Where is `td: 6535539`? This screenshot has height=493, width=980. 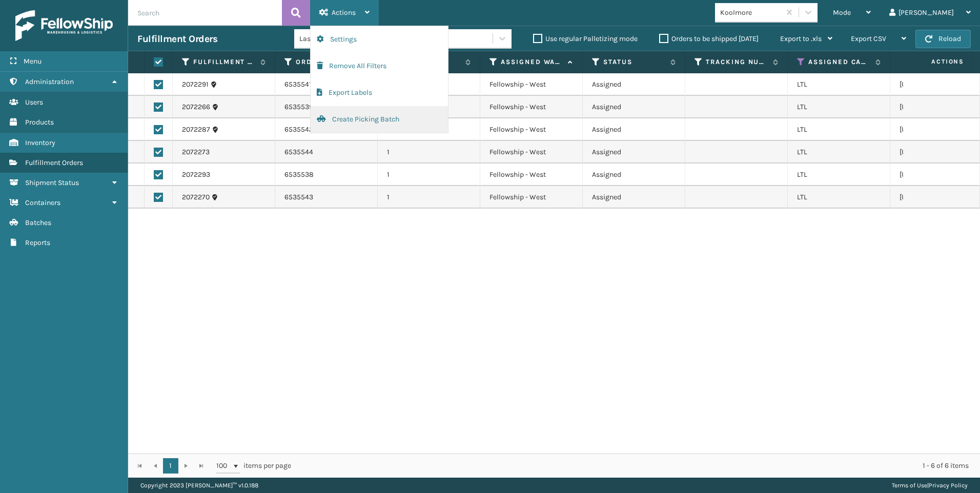 td: 6535539 is located at coordinates (327, 107).